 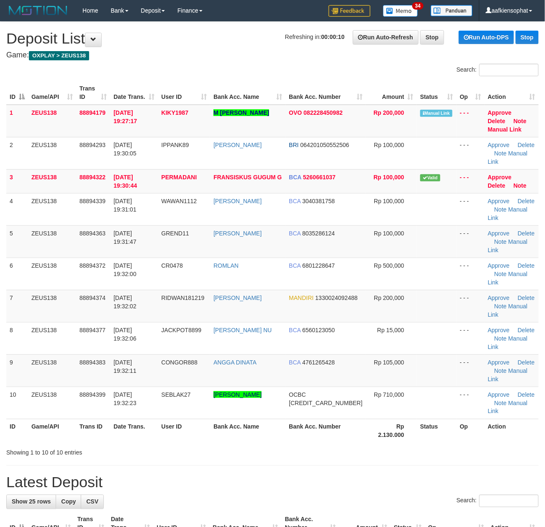 I want to click on span: SEBLAK27, so click(x=176, y=395).